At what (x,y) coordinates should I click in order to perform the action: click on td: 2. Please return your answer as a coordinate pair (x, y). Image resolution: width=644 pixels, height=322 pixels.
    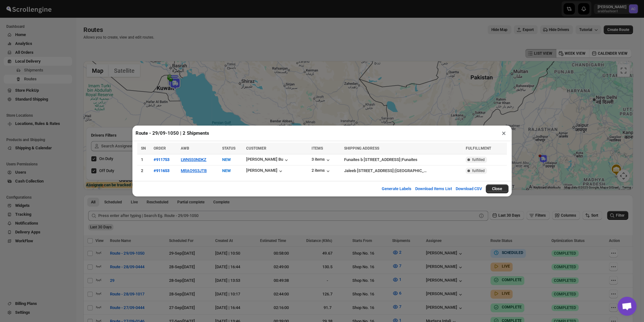
    Looking at the image, I should click on (144, 171).